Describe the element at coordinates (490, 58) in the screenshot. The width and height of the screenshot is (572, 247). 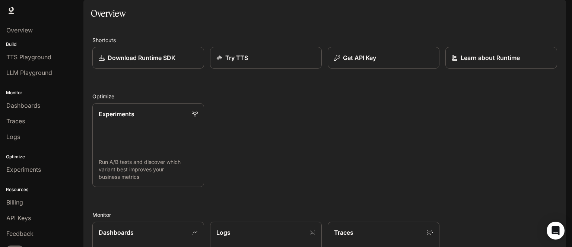
I see `p: Learn about Runtime` at that location.